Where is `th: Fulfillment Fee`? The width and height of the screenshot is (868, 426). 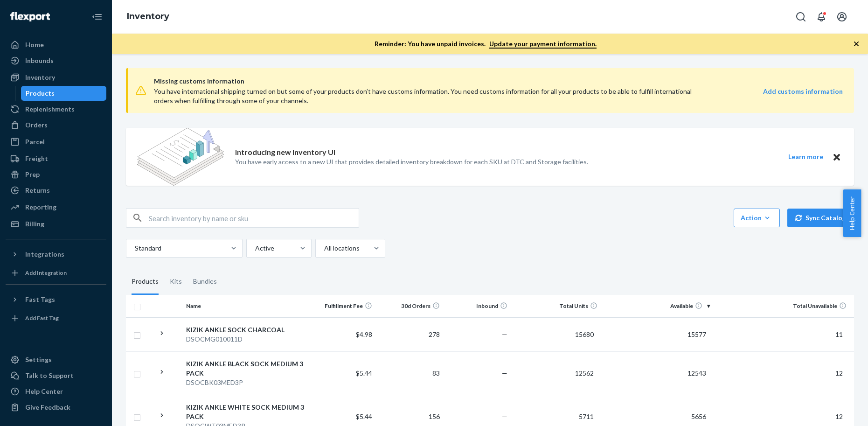
th: Fulfillment Fee is located at coordinates (342, 306).